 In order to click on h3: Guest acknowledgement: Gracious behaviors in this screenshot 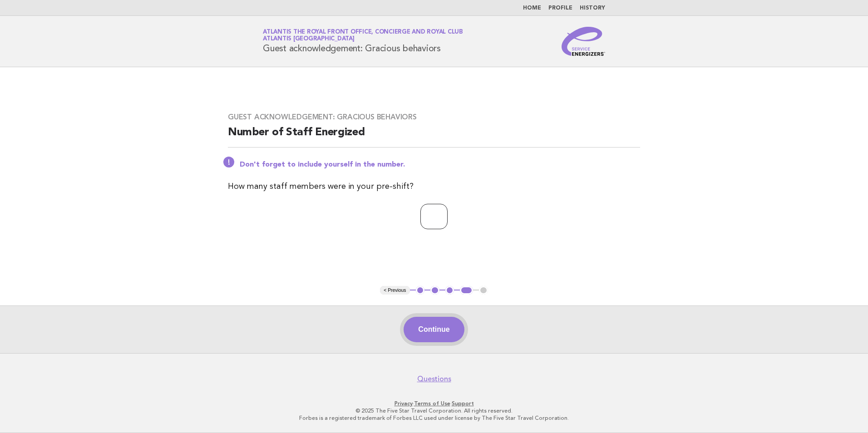, I will do `click(434, 117)`.